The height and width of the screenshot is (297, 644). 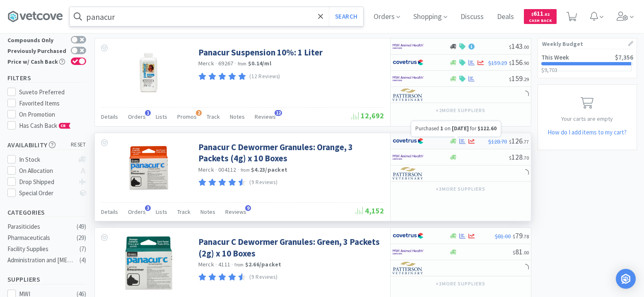 What do you see at coordinates (228, 170) in the screenshot?
I see `span: 004112` at bounding box center [228, 170].